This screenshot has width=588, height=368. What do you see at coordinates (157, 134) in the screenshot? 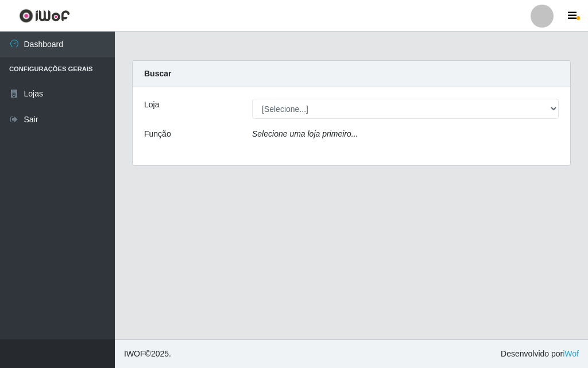
I see `label: Função` at bounding box center [157, 134].